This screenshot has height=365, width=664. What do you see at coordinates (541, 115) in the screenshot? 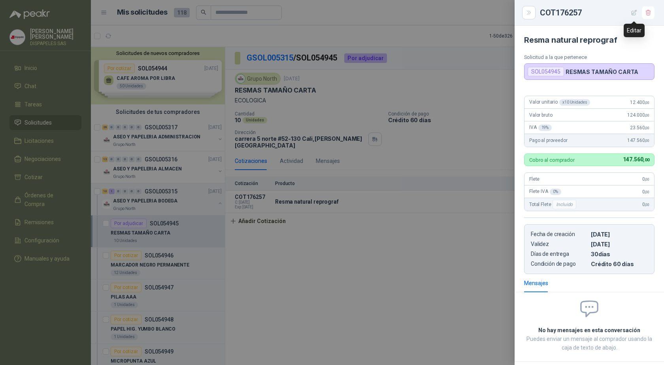
I see `span: Valor bruto` at bounding box center [541, 115].